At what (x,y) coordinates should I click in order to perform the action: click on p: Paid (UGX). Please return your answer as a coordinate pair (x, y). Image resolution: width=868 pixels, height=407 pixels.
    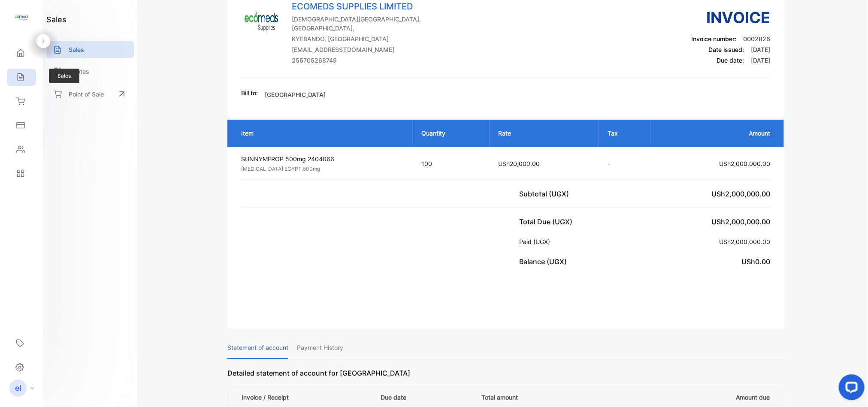
    Looking at the image, I should click on (537, 242).